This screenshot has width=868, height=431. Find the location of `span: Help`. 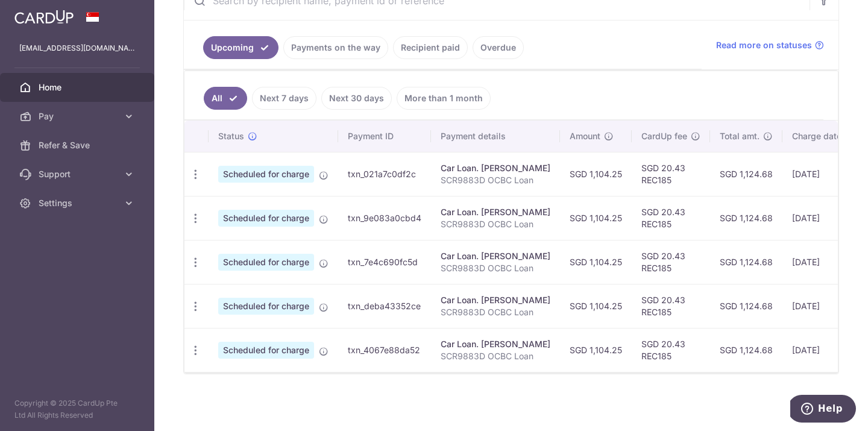

span: Help is located at coordinates (39, 14).